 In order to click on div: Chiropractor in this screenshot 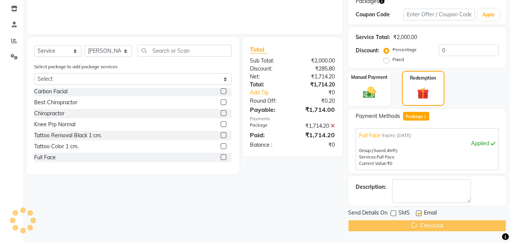, I will do `click(49, 113)`.